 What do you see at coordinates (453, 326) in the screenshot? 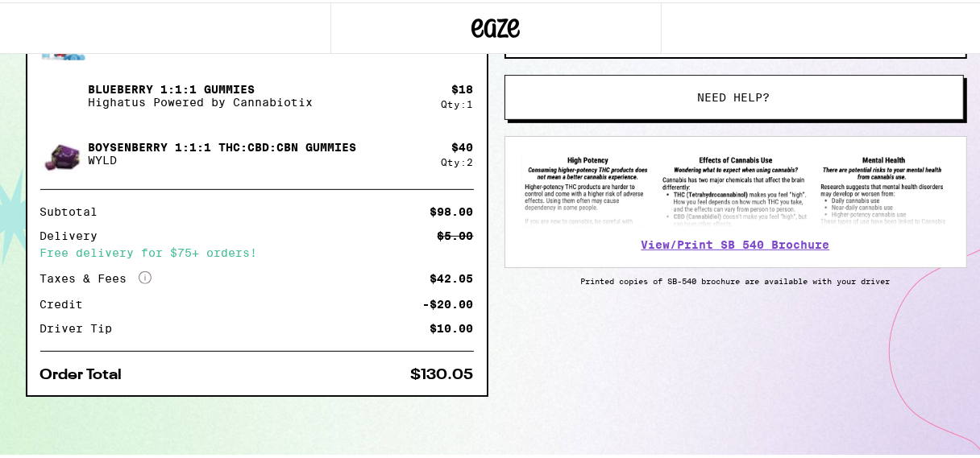
I see `div: $10.00` at bounding box center [453, 326].